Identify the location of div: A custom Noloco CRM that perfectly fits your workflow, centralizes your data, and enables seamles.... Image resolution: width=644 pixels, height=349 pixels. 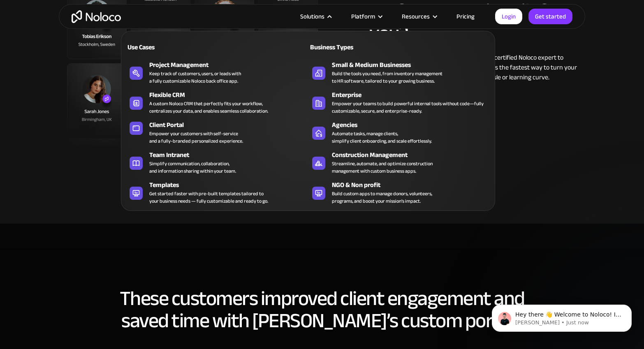
(209, 108).